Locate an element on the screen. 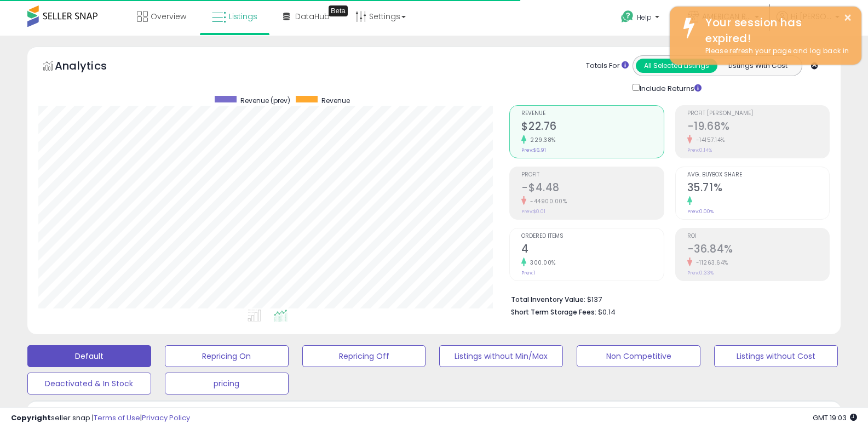  a: Help is located at coordinates (641, 19).